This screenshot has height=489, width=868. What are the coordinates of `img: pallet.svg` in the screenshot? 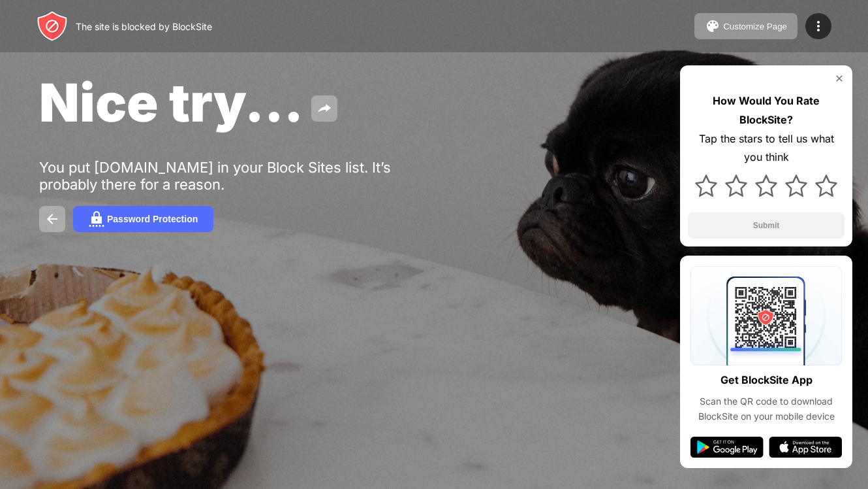 It's located at (713, 26).